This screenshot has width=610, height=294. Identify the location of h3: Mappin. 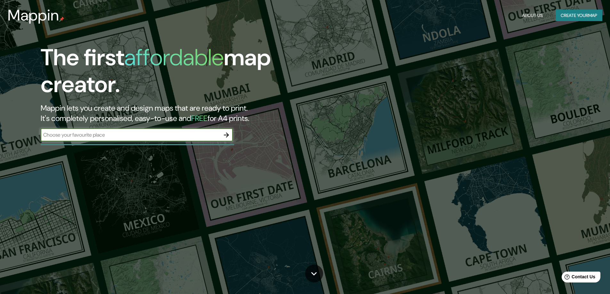
(33, 15).